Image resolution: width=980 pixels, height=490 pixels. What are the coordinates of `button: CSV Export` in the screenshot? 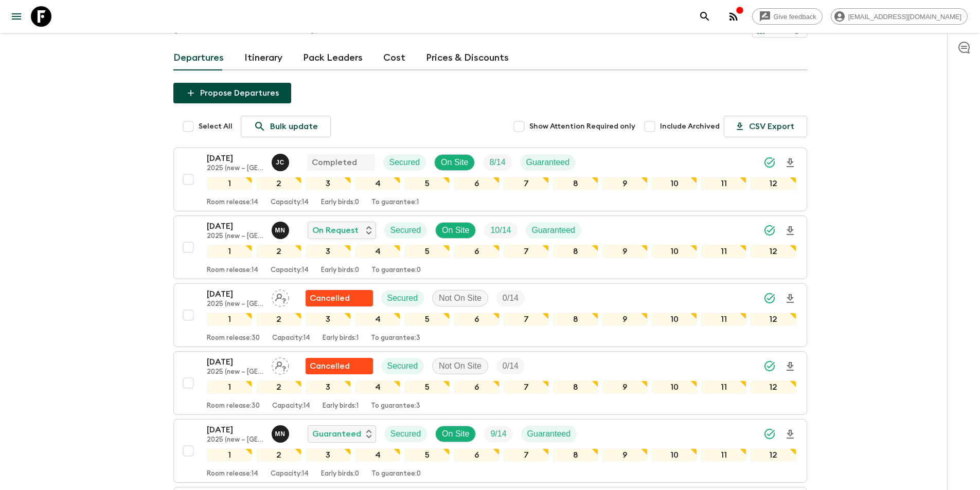 It's located at (765, 127).